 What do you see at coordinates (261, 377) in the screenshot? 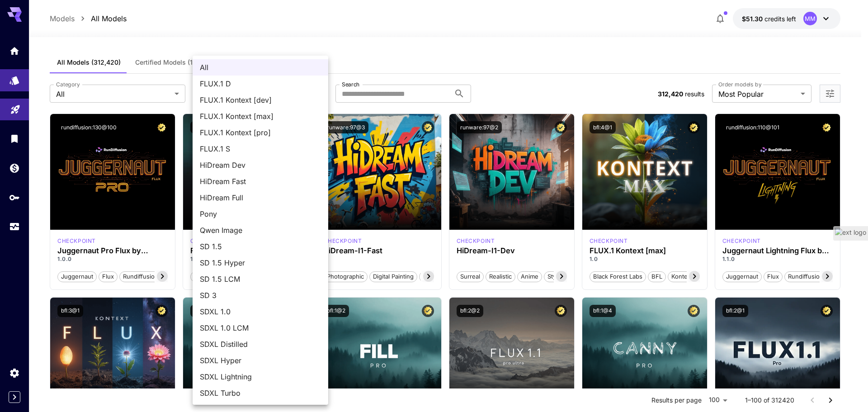
I see `span: SDXL Lightning` at bounding box center [261, 377].